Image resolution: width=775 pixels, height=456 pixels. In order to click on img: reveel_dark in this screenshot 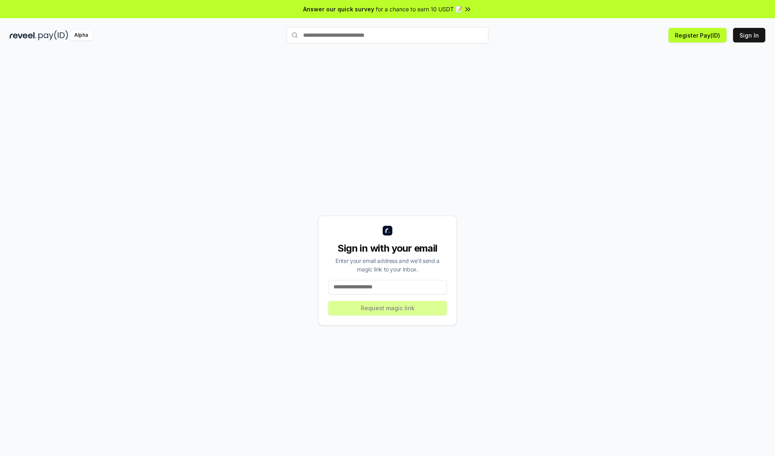, I will do `click(23, 35)`.